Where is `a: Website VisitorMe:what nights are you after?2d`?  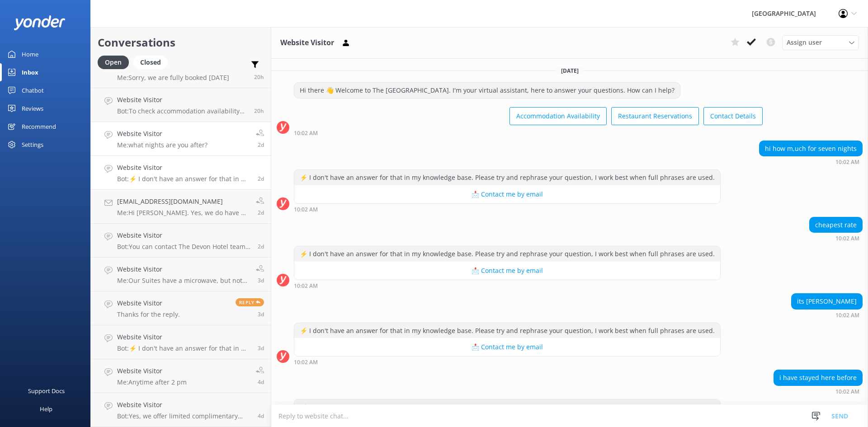 a: Website VisitorMe:what nights are you after?2d is located at coordinates (181, 139).